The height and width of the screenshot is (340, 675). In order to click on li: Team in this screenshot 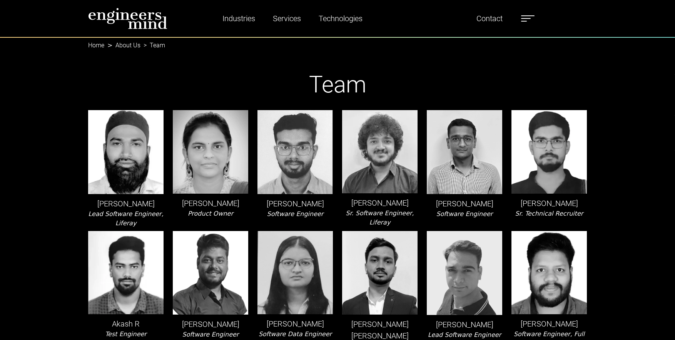, I will do `click(153, 45)`.